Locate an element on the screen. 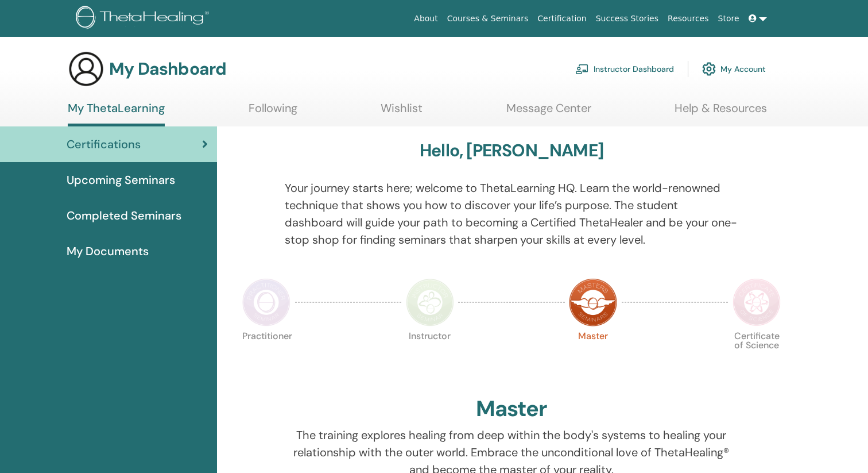  img: logo.png is located at coordinates (144, 18).